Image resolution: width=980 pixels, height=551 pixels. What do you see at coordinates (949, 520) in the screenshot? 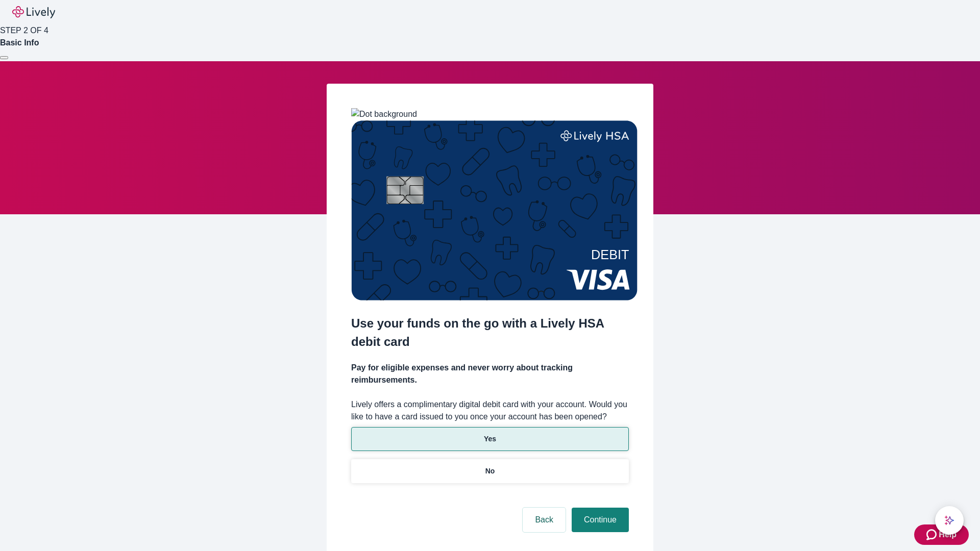
I see `svg: Lively AI Assistant` at bounding box center [949, 520].